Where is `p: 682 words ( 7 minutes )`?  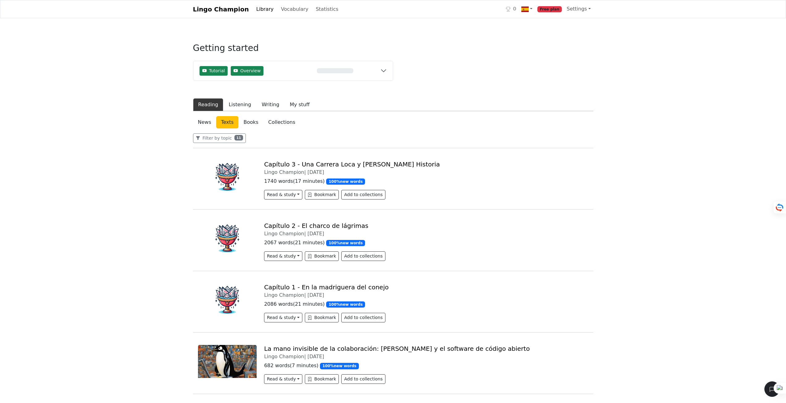 p: 682 words ( 7 minutes ) is located at coordinates (426, 366).